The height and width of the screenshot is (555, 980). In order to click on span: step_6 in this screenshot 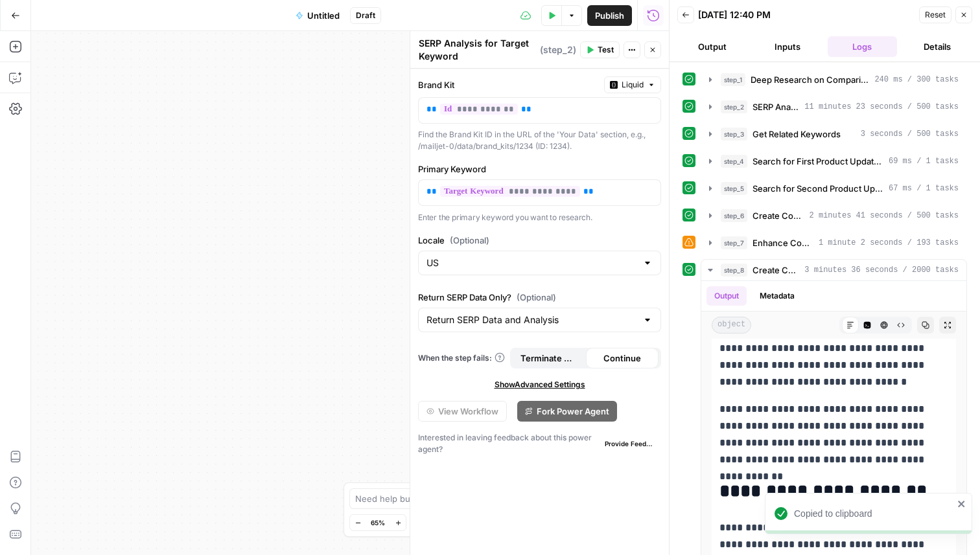, I will do `click(734, 215)`.